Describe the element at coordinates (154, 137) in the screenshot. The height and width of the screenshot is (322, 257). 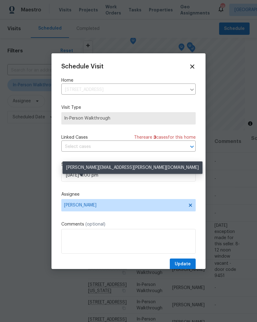
I see `span: 3` at that location.